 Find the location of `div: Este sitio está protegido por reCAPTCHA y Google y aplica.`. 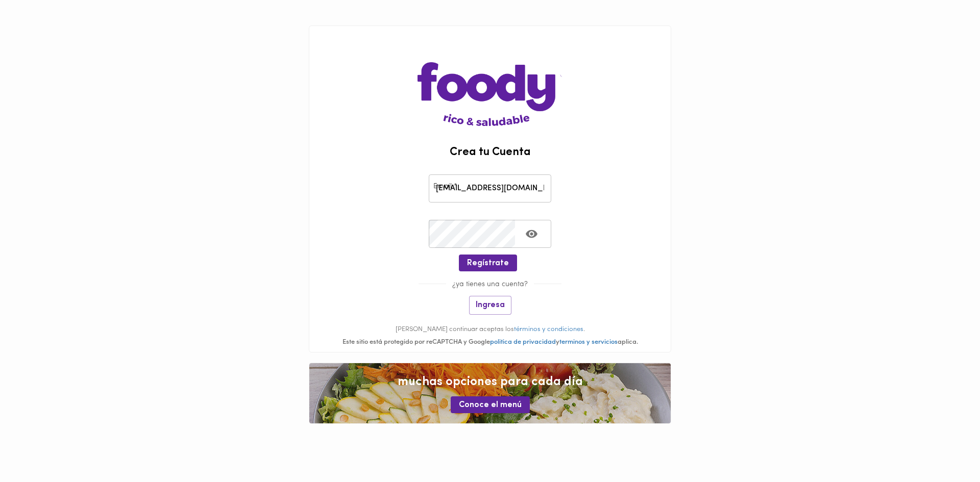

div: Este sitio está protegido por reCAPTCHA y Google y aplica. is located at coordinates (490, 342).